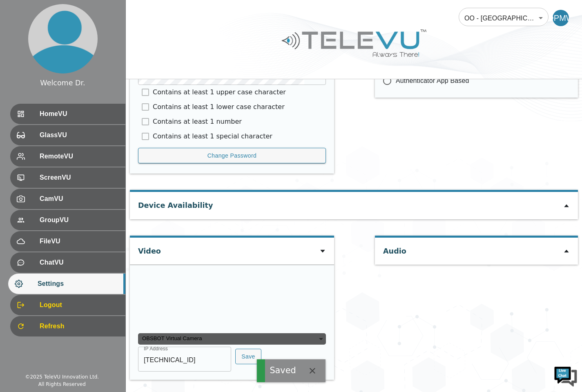  What do you see at coordinates (90, 48) in the screenshot?
I see `div: Chat with us now` at bounding box center [90, 48].